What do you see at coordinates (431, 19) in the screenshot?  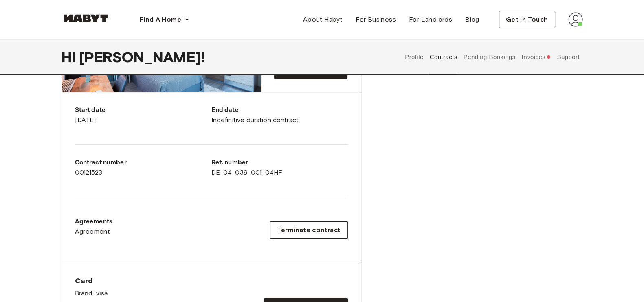 I see `span: For Landlords` at bounding box center [431, 19].